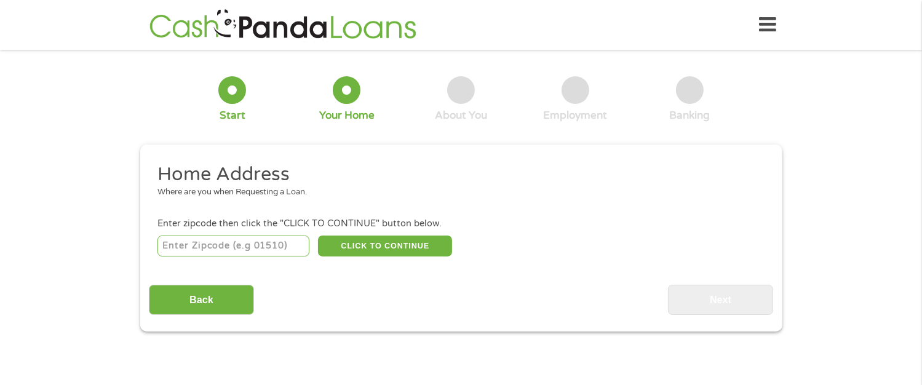  Describe the element at coordinates (233, 116) in the screenshot. I see `div: Start` at that location.